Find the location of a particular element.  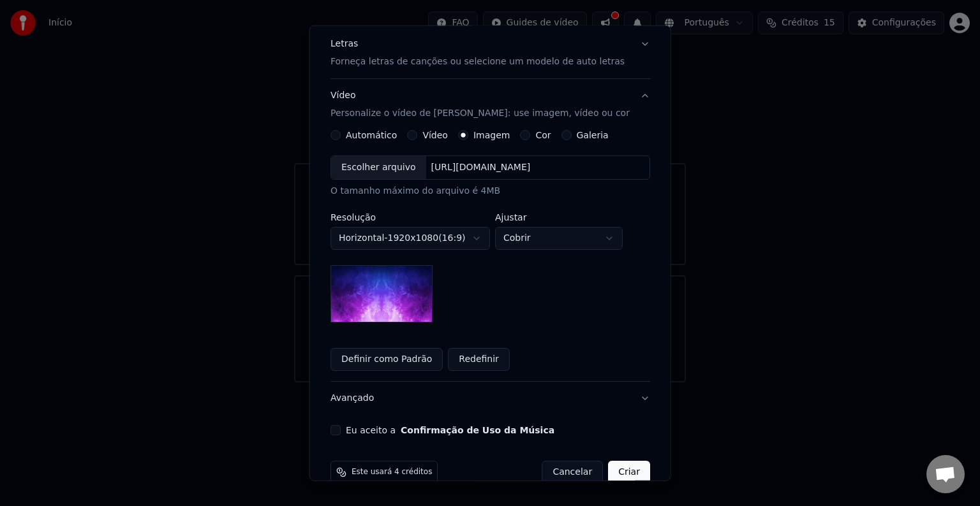

button: Criar is located at coordinates (629, 473).